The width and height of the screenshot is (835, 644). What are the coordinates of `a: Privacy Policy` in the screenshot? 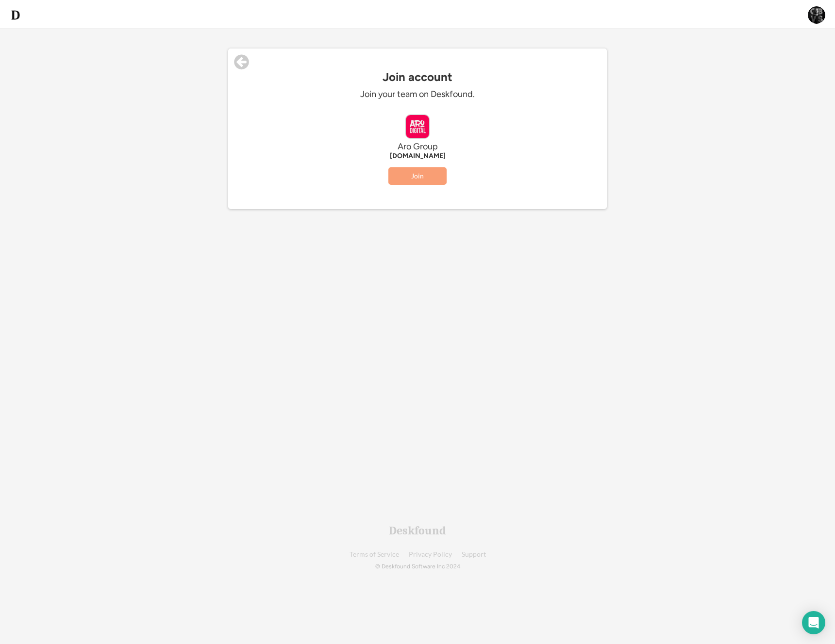 It's located at (430, 554).